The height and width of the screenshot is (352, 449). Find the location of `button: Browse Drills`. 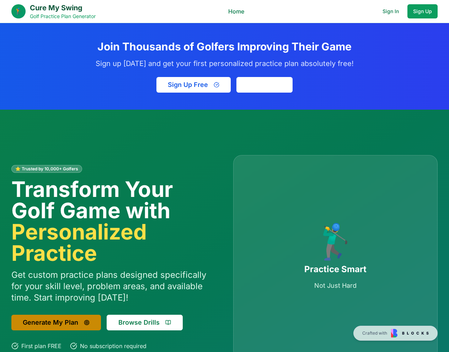

button: Browse Drills is located at coordinates (145, 323).